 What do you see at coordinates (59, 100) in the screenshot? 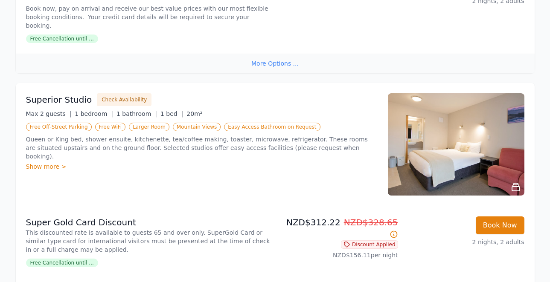
I see `h3: Superior Studio` at bounding box center [59, 100].